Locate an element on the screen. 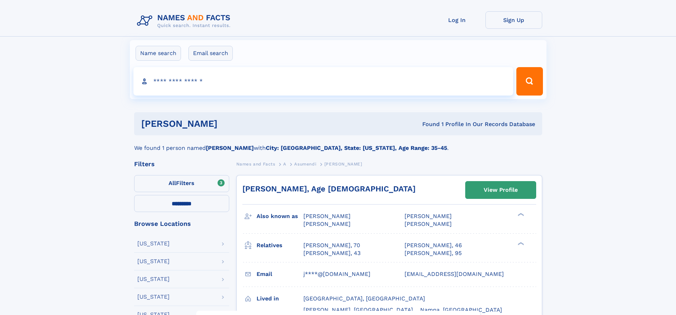 The width and height of the screenshot is (676, 315). span: A is located at coordinates (285, 164).